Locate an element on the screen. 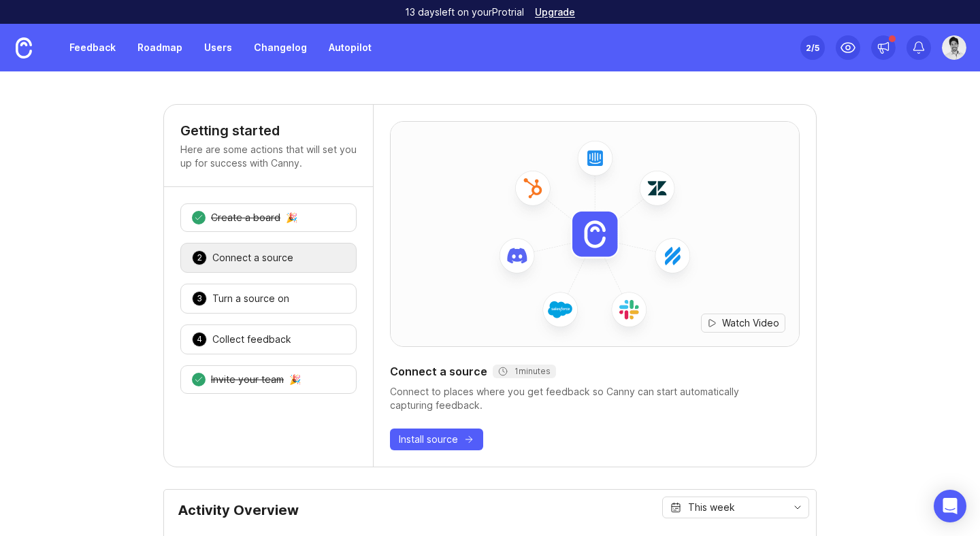 This screenshot has width=980, height=536. div: 3 is located at coordinates (199, 299).